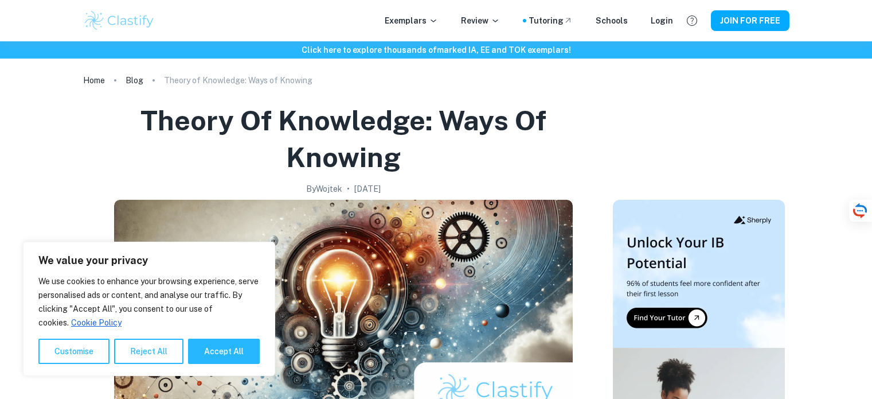 The image size is (872, 399). What do you see at coordinates (134, 80) in the screenshot?
I see `a: Blog` at bounding box center [134, 80].